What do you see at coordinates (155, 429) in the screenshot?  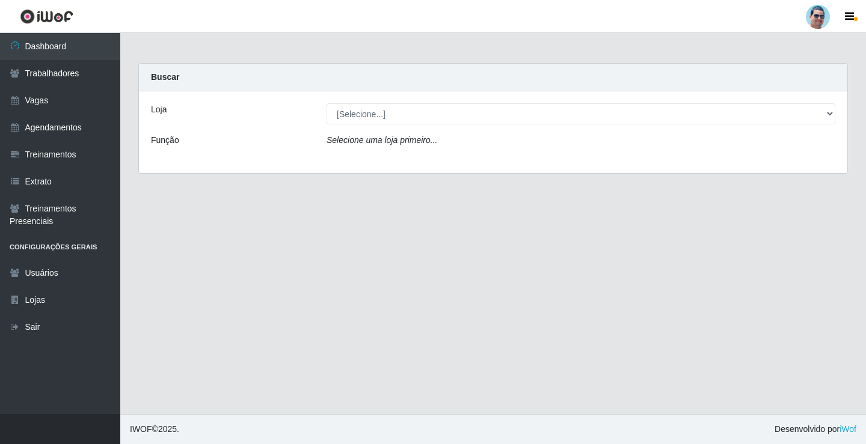 I see `span: © 2025 .` at bounding box center [155, 429].